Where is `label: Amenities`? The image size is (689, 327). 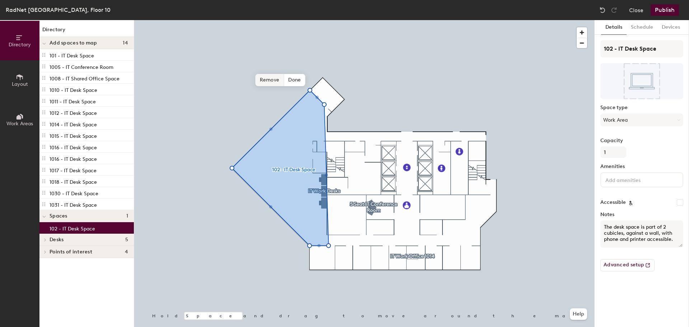 label: Amenities is located at coordinates (642, 167).